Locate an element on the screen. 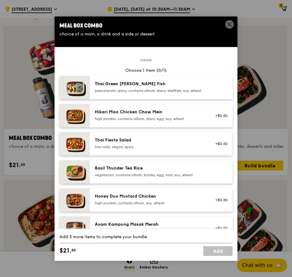  div: pescatarian, spicy, contains allium, dairy, shellfish, soy, wheat is located at coordinates (150, 91).